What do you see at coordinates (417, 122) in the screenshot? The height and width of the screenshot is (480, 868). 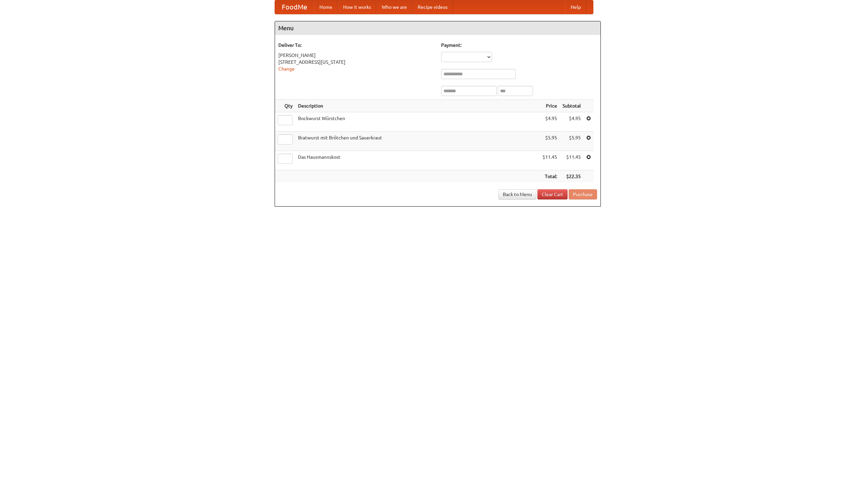 I see `td: Bockwurst Würstchen` at bounding box center [417, 122].